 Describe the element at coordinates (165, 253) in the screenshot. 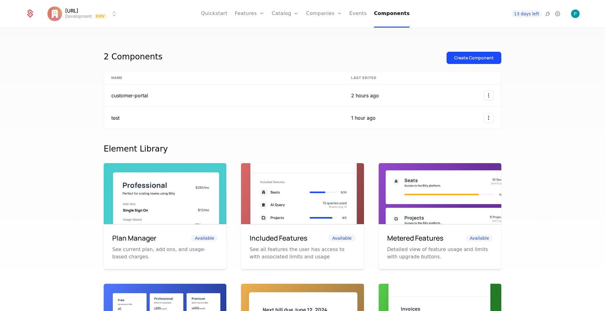

I see `p: See current plan, add ons, and usage-based charges.` at that location.